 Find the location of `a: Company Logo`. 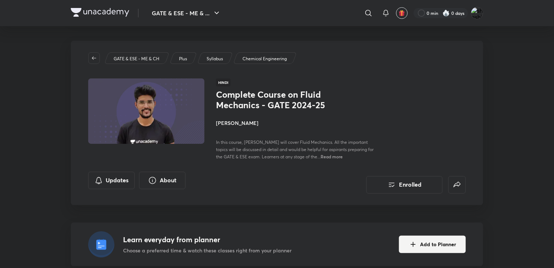

a: Company Logo is located at coordinates (100, 13).